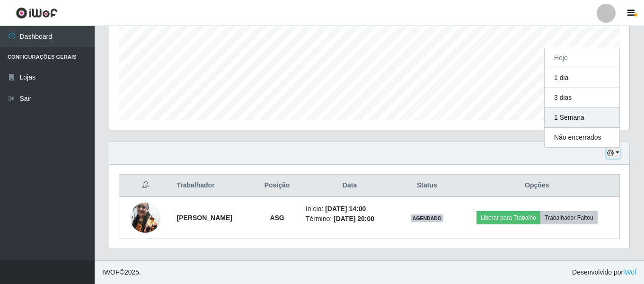  I want to click on button: 1 dia, so click(582, 78).